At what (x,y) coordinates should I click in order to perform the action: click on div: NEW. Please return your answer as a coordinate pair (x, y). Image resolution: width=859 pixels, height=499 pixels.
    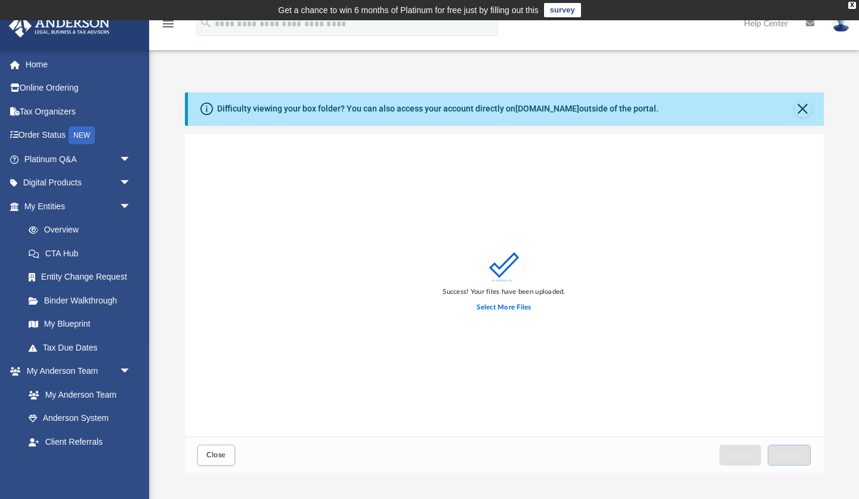
    Looking at the image, I should click on (82, 135).